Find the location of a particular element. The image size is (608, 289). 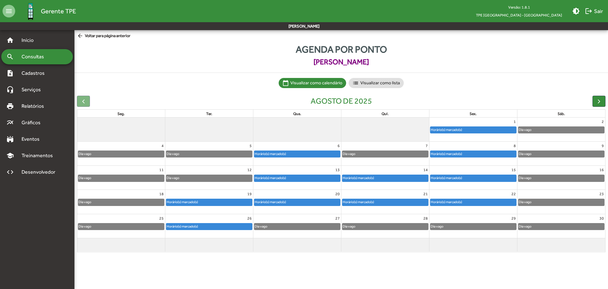

mat-icon: list is located at coordinates (356, 83).